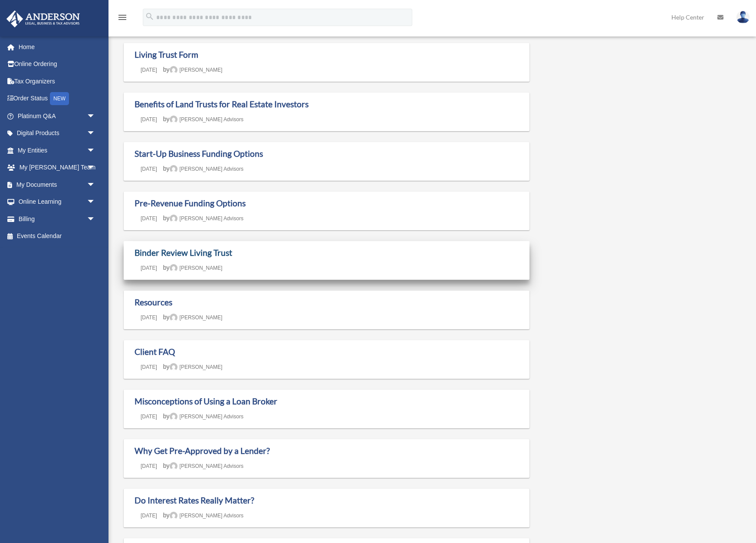 Image resolution: width=756 pixels, height=543 pixels. I want to click on a: Events Calendar, so click(58, 236).